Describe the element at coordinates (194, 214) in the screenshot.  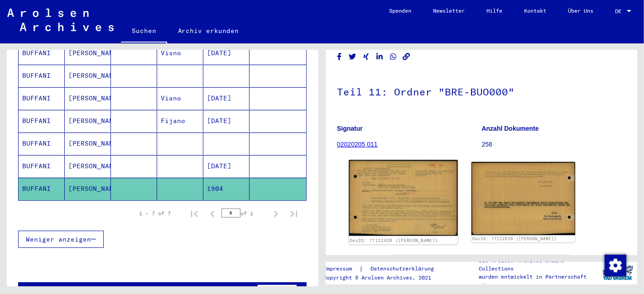
I see `button: First page` at that location.